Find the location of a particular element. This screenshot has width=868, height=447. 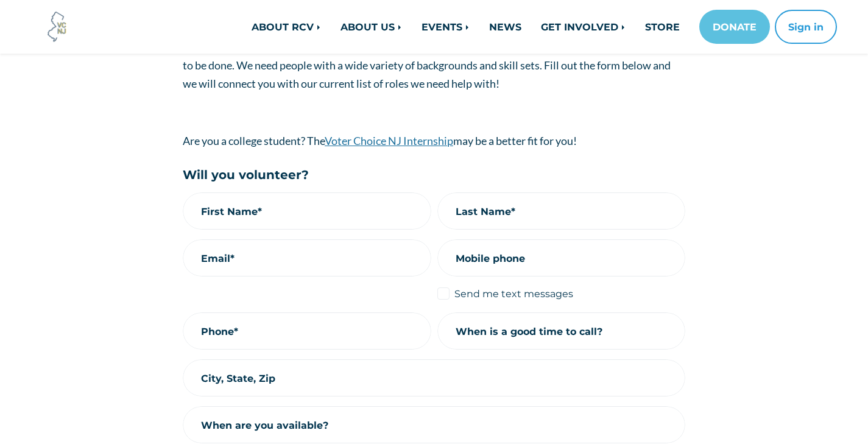

a: Voter Choice NJ Internship is located at coordinates (389, 141).